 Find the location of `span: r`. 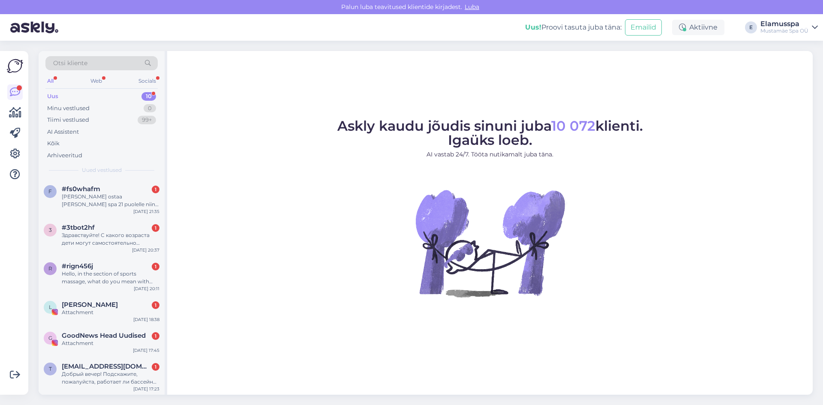

span: r is located at coordinates (50, 268).